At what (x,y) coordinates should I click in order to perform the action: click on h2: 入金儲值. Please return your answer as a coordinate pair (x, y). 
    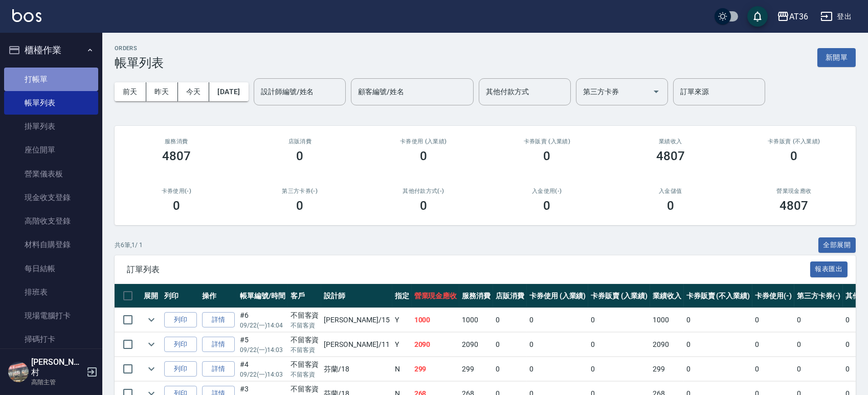
    Looking at the image, I should click on (671, 191).